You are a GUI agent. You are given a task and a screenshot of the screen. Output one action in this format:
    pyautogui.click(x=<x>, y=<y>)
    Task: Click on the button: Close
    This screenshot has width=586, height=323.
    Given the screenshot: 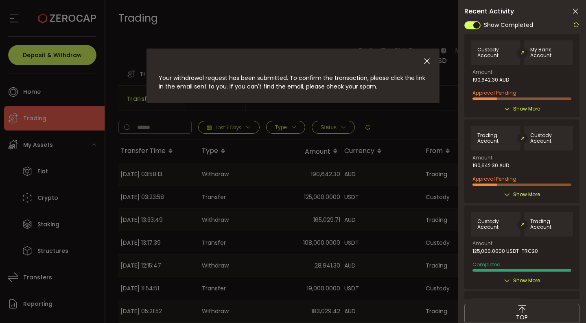 What is the action you would take?
    pyautogui.click(x=427, y=61)
    